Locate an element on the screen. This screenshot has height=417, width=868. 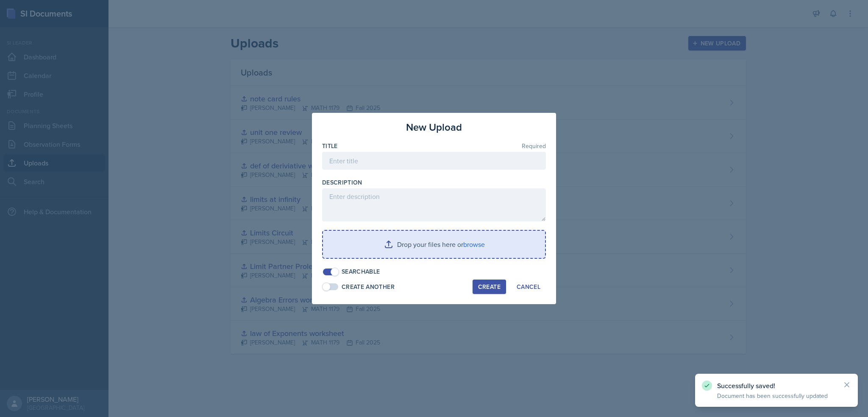
div: Create Another is located at coordinates (368, 287).